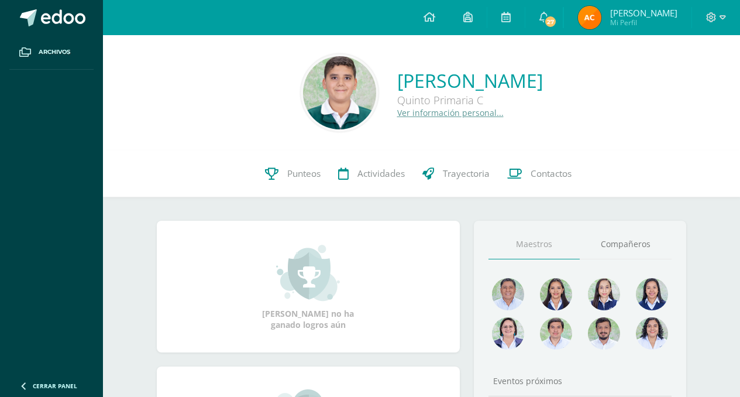 Image resolution: width=740 pixels, height=397 pixels. I want to click on a: Ver información personal..., so click(451, 112).